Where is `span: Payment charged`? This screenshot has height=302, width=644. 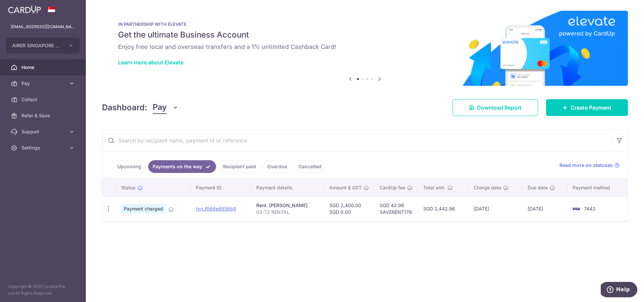 span: Payment charged is located at coordinates (143, 209).